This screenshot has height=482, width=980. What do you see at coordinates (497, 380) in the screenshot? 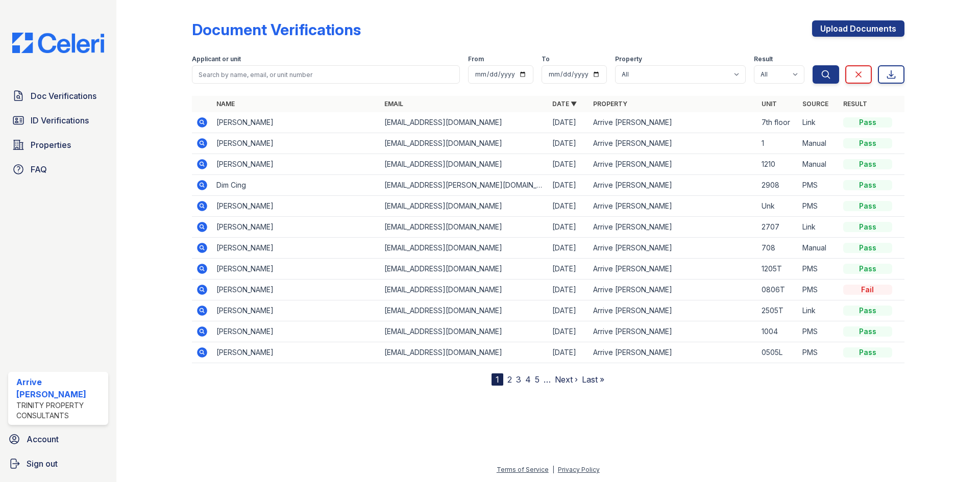
I see `div: 1` at bounding box center [497, 380].